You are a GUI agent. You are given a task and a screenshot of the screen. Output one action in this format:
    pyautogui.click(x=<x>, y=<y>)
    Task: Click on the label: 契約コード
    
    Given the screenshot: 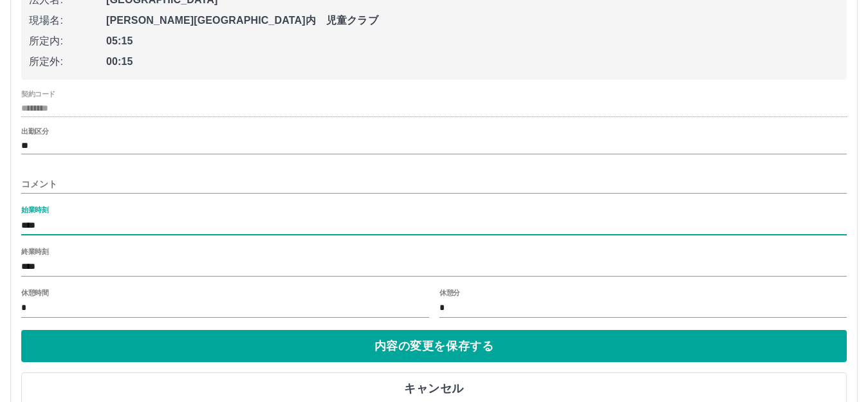 What is the action you would take?
    pyautogui.click(x=38, y=94)
    